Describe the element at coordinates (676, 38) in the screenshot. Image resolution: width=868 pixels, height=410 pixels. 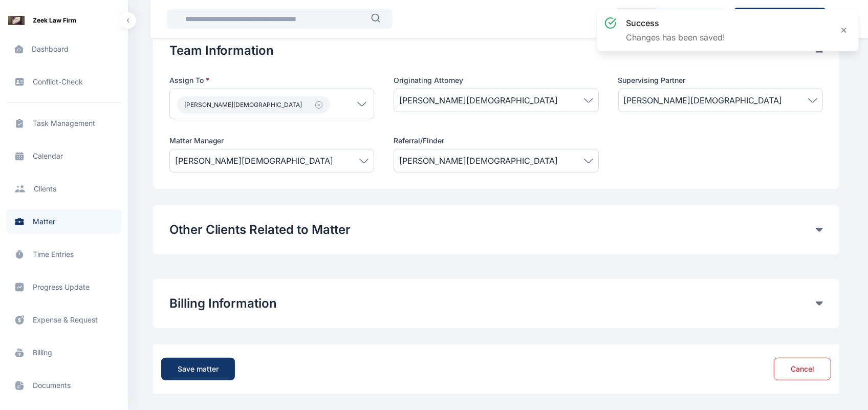
I see `p: Changes has been saved!` at that location.